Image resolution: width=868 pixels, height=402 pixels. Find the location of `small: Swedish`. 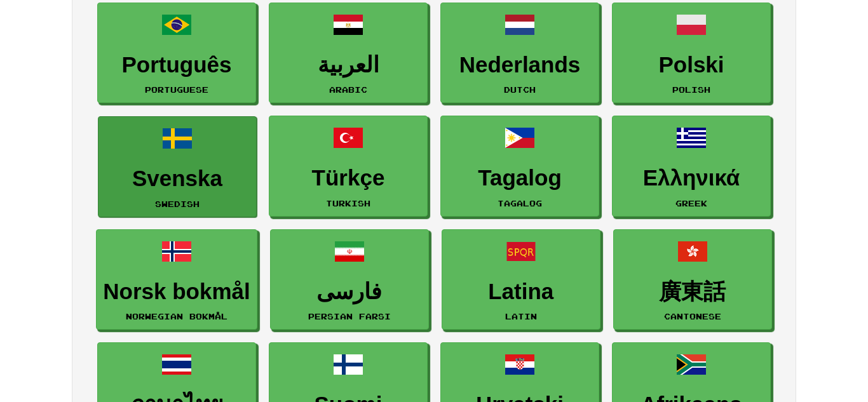

small: Swedish is located at coordinates (177, 204).